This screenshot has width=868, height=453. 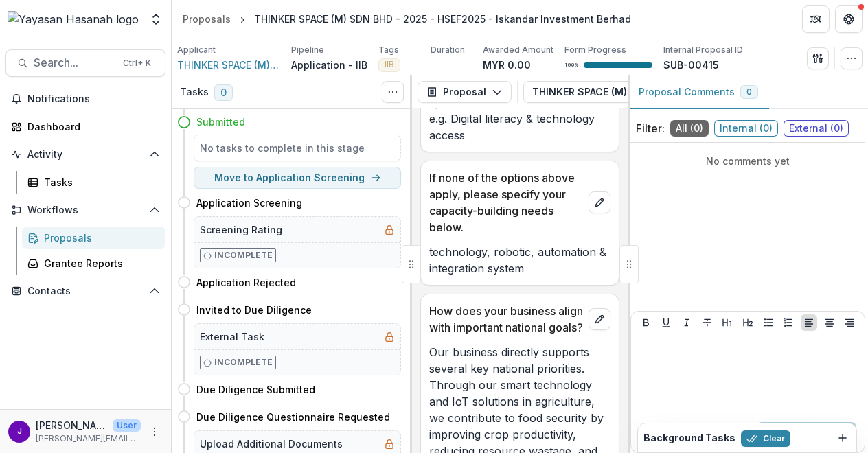 What do you see at coordinates (520, 260) in the screenshot?
I see `p: technology, robotic, automation & integration system` at bounding box center [520, 260].